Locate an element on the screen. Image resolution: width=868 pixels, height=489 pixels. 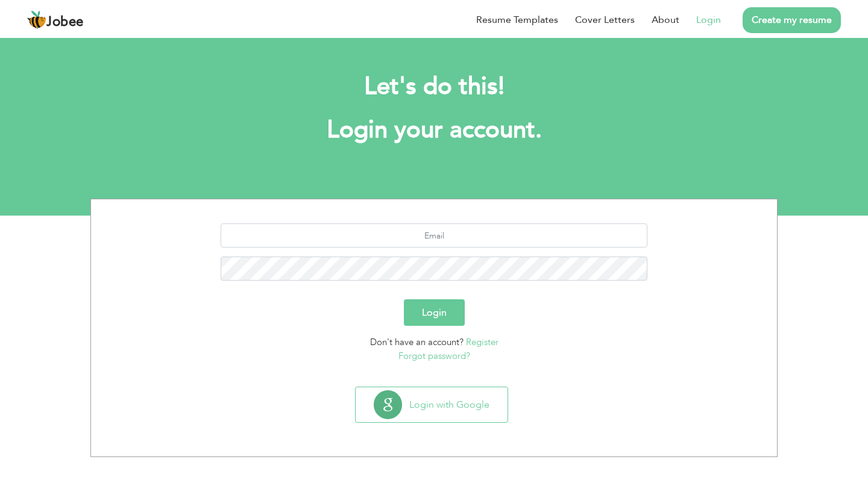
h2: Let's do this! is located at coordinates (434, 87).